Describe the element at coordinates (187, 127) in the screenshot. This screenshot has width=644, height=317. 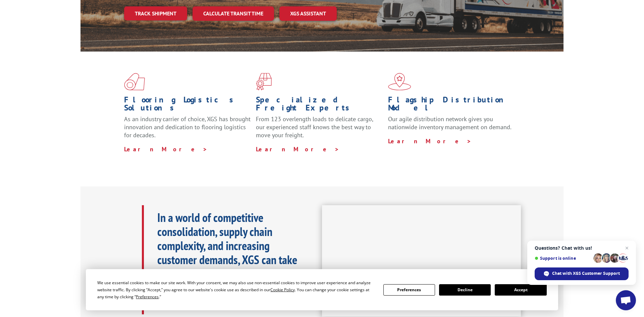
I see `span: As an industry carrier of choice, XGS has brought innovation and dedication to flooring logistics...` at that location.